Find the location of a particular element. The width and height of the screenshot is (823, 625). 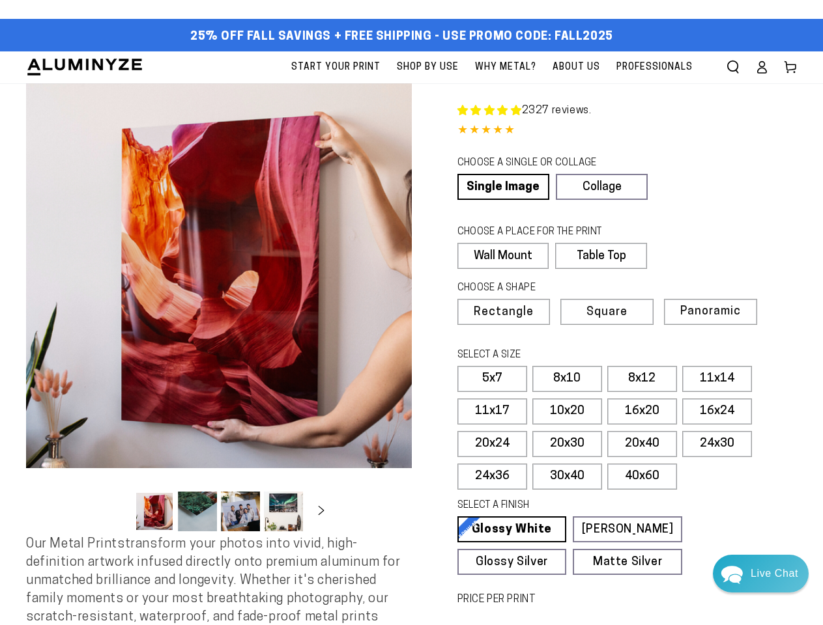

a: Professionals is located at coordinates (654, 67).